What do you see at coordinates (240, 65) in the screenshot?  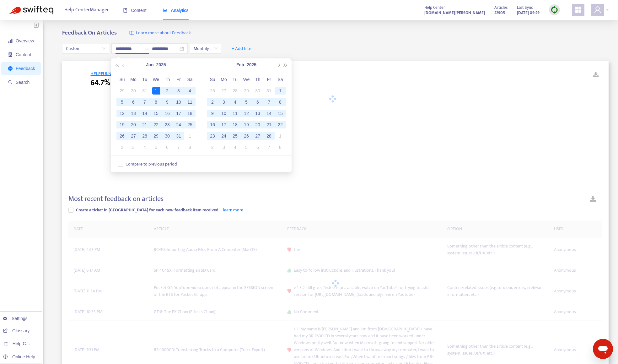 I see `button: Feb` at bounding box center [240, 65].